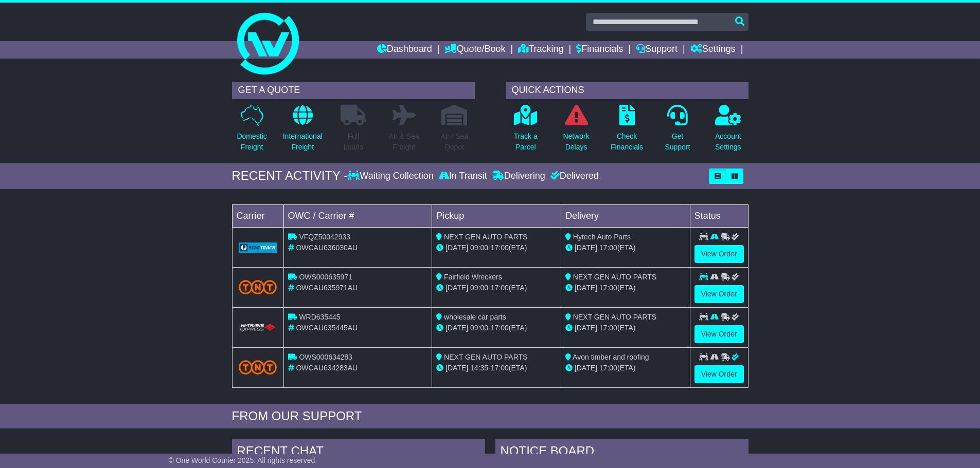  What do you see at coordinates (656, 50) in the screenshot?
I see `a: Support` at bounding box center [656, 50].